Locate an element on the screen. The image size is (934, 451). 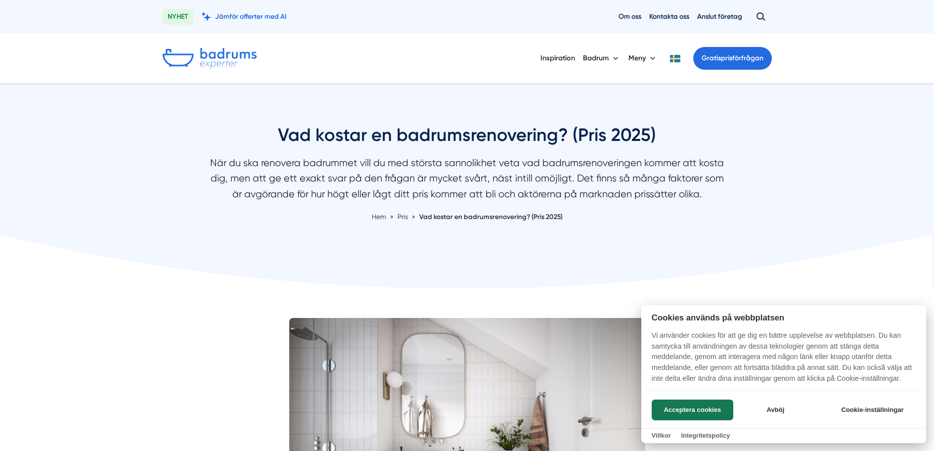
button: Cookie-inställningar is located at coordinates (873, 410).